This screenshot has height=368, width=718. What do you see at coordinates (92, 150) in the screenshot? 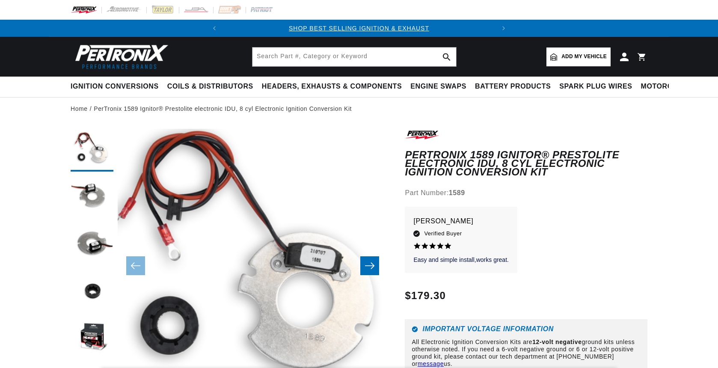
I see `button: Load image 1 in gallery view` at bounding box center [92, 150].